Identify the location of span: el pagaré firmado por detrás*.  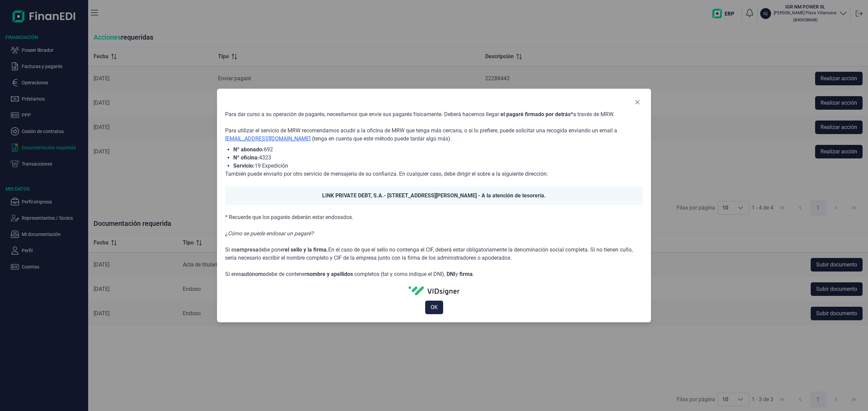
(536, 114).